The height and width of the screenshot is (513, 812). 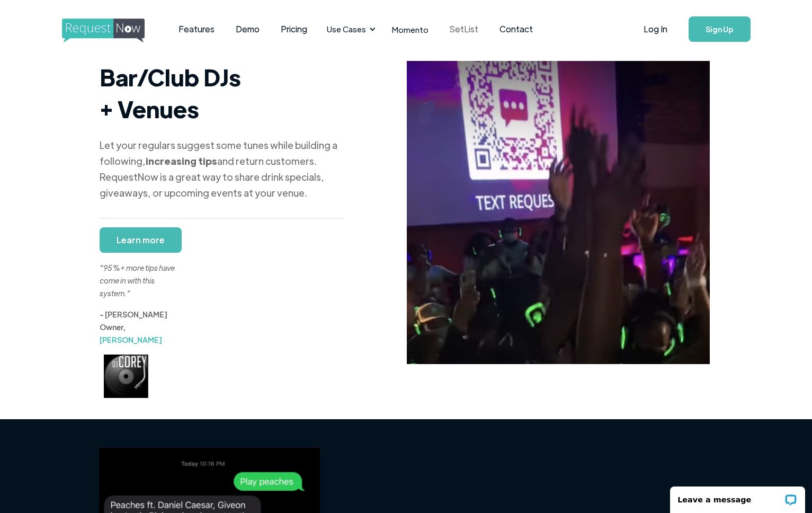 I want to click on a: Log In, so click(x=655, y=29).